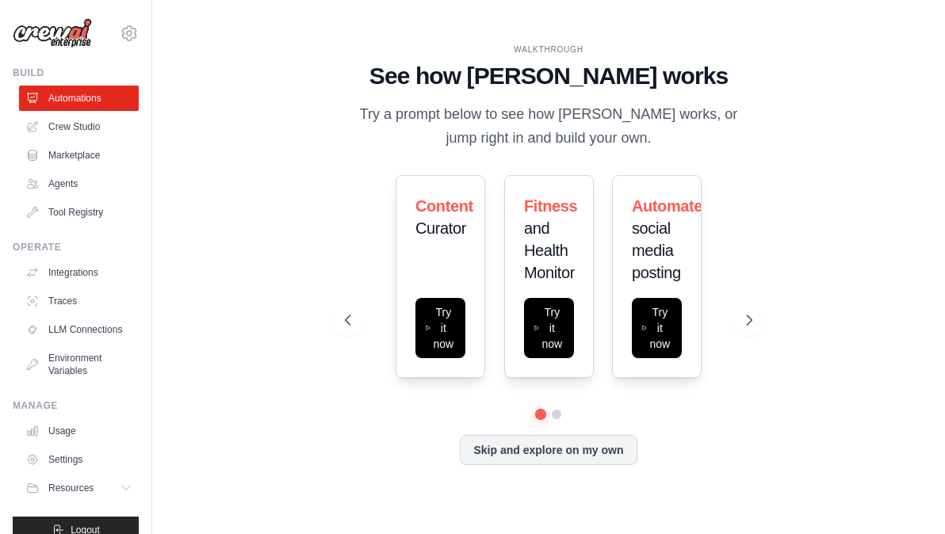  I want to click on div: WALKTHROUGH, so click(548, 49).